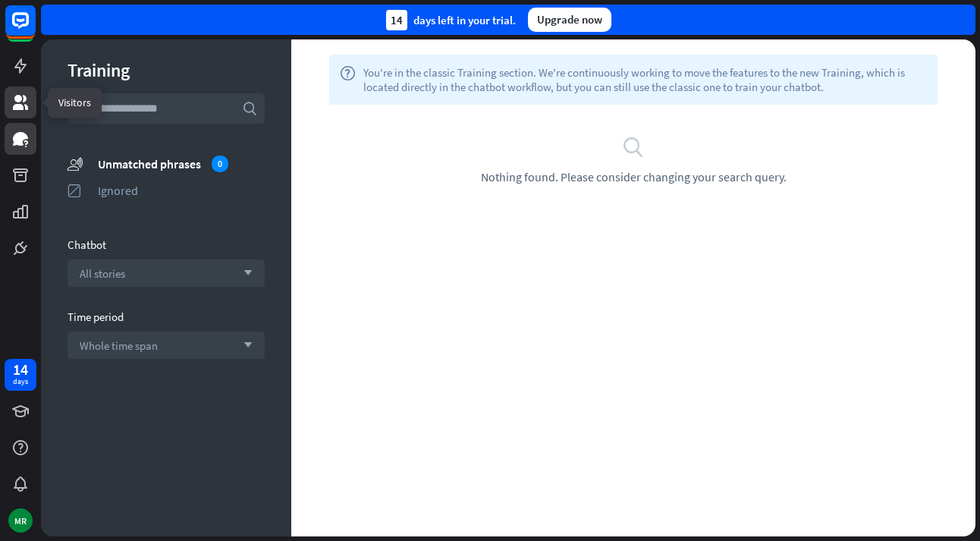 The height and width of the screenshot is (541, 980). Describe the element at coordinates (633, 177) in the screenshot. I see `span: Nothing found. Please consider changing your search query.` at that location.